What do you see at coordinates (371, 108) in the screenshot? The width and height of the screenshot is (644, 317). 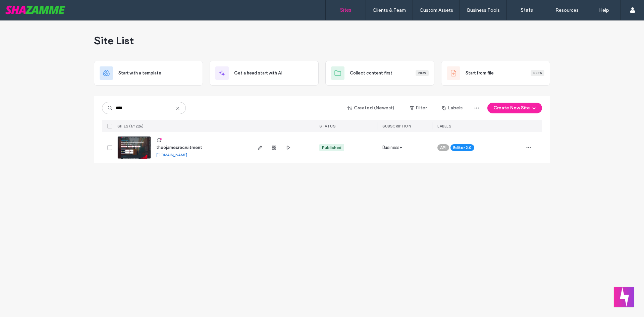 I see `button: Created (Newest)` at bounding box center [371, 108].